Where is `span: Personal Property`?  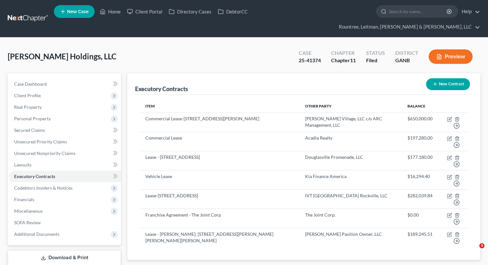
span: Personal Property is located at coordinates (32, 119).